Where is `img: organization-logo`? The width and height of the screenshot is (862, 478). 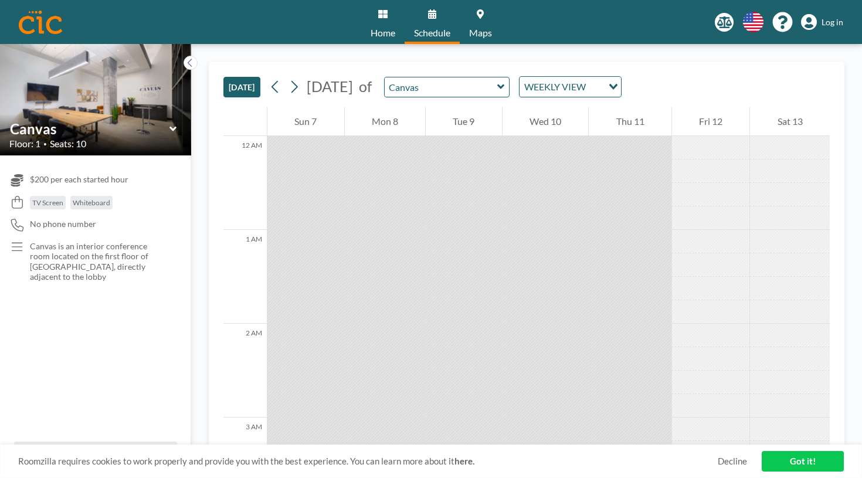
img: organization-logo is located at coordinates (40, 22).